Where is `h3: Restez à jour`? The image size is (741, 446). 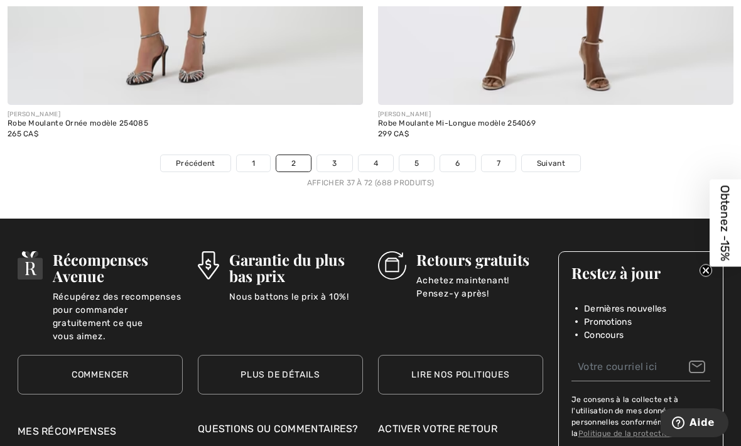 h3: Restez à jour is located at coordinates (641, 273).